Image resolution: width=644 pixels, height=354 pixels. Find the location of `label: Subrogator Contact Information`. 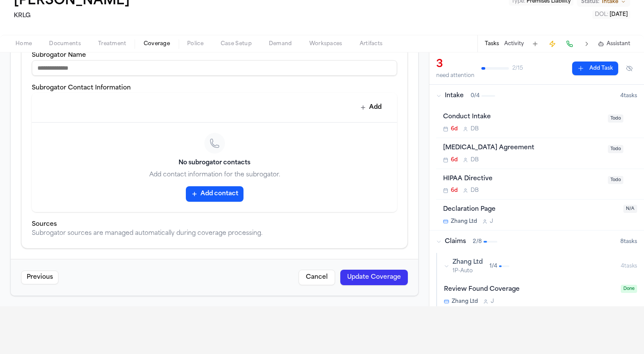

label: Subrogator Contact Information is located at coordinates (81, 88).